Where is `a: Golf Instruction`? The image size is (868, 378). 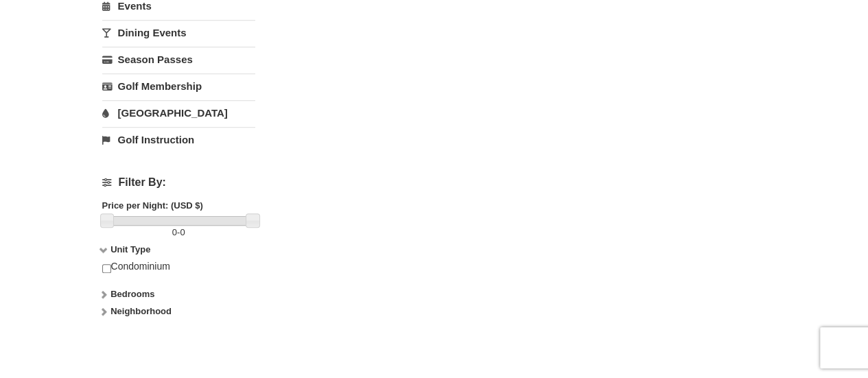
a: Golf Instruction is located at coordinates (179, 139).